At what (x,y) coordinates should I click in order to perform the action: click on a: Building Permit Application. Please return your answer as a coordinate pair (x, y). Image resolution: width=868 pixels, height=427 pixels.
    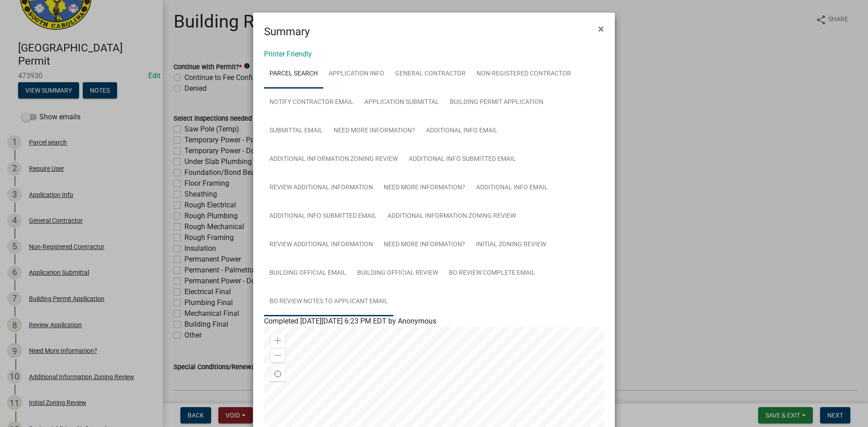
    Looking at the image, I should click on (497, 103).